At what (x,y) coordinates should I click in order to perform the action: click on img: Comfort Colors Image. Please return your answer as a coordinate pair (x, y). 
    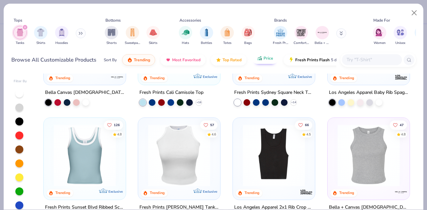
    Looking at the image, I should click on (301, 33).